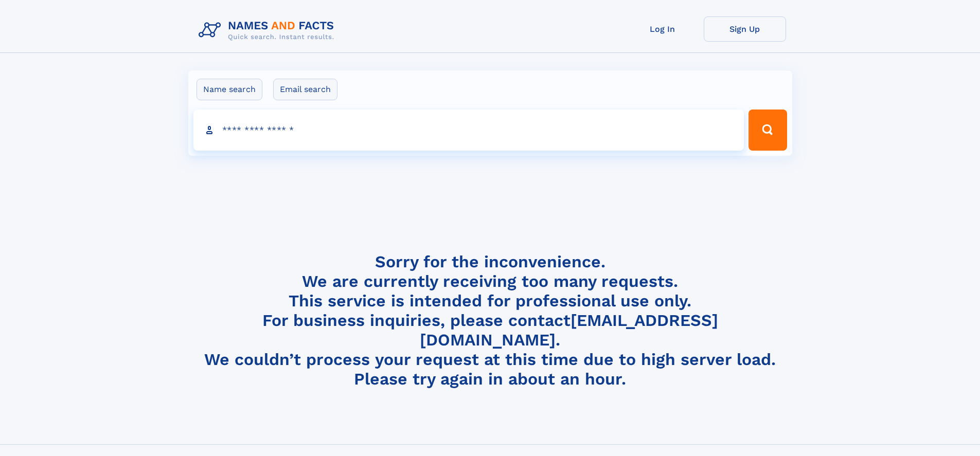 The image size is (980, 456). What do you see at coordinates (767, 130) in the screenshot?
I see `button: Search Button` at bounding box center [767, 130].